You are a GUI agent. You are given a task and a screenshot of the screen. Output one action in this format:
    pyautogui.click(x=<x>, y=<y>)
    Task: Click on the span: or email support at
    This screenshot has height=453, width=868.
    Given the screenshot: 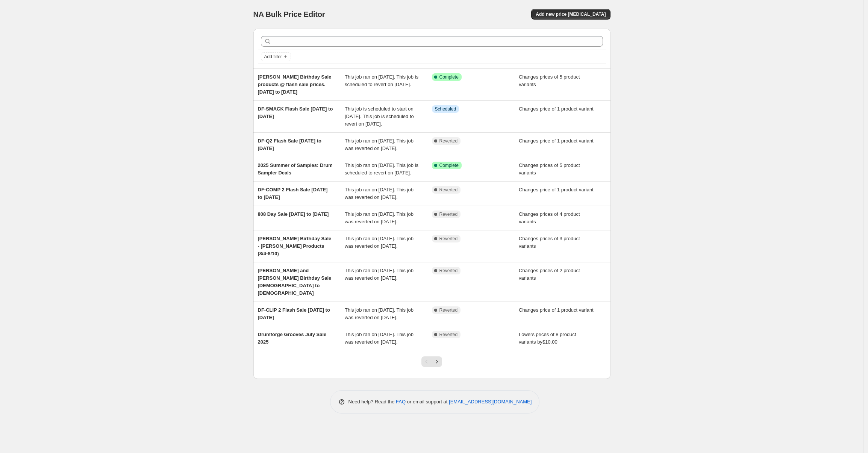 What is the action you would take?
    pyautogui.click(x=428, y=401)
    